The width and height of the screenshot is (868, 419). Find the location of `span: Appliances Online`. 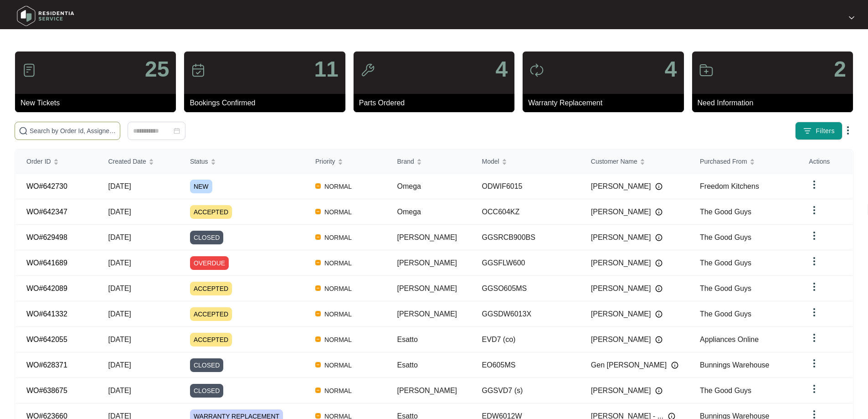

span: Appliances Online is located at coordinates (729, 339).